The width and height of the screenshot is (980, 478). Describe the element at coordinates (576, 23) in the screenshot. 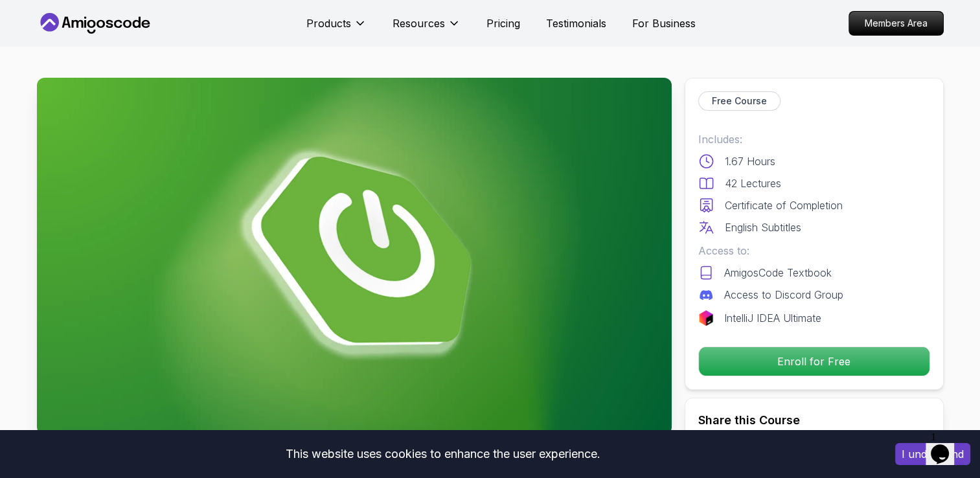

I see `p: Testimonials` at that location.